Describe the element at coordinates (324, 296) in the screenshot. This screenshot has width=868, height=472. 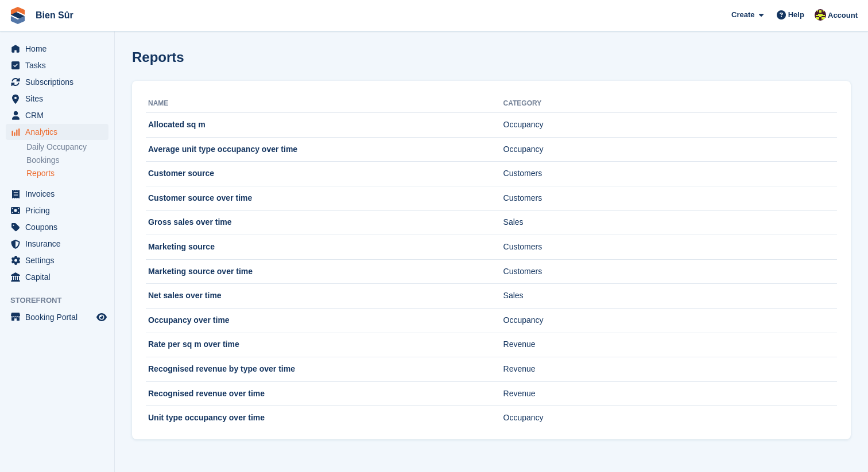
I see `td: Net sales over time` at that location.